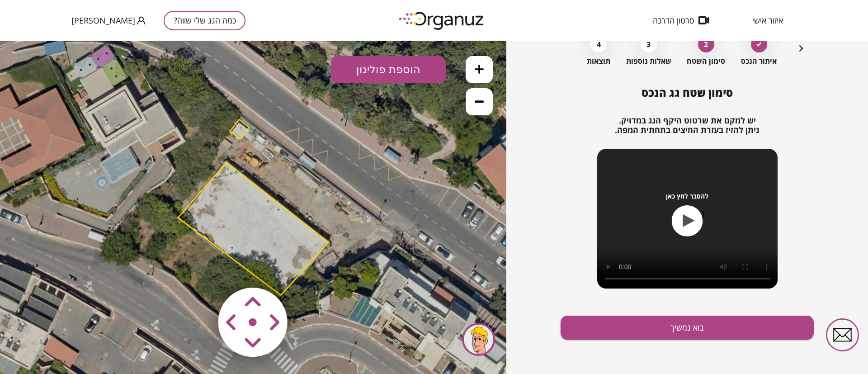 Image resolution: width=868 pixels, height=374 pixels. Describe the element at coordinates (759, 61) in the screenshot. I see `span: איתור הנכס` at that location.